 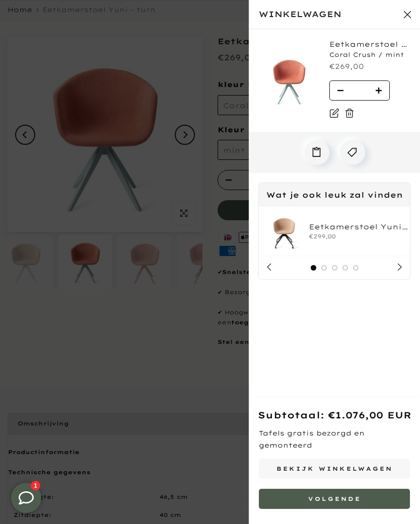 What do you see at coordinates (352, 153) in the screenshot?
I see `div: Voeg kortingscode toe` at bounding box center [352, 153].